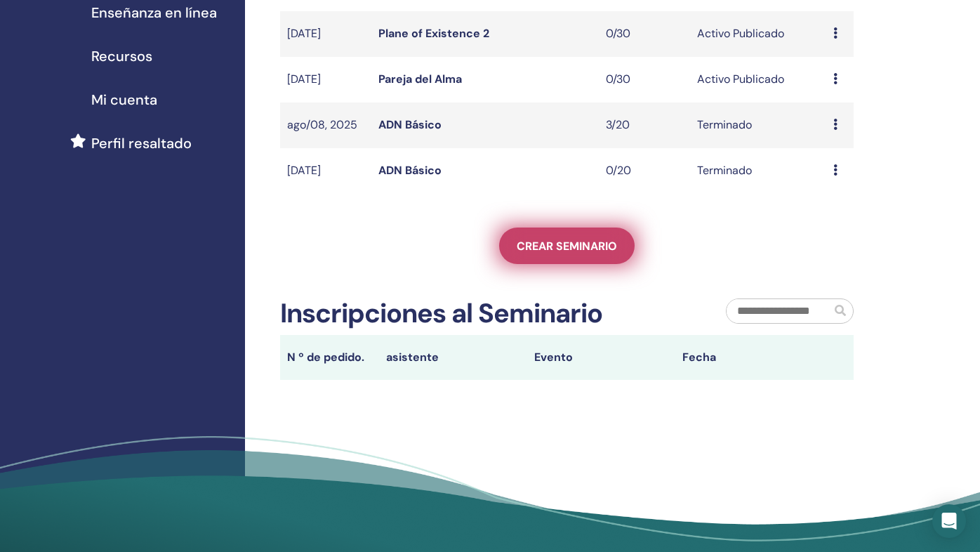 Image resolution: width=980 pixels, height=552 pixels. Describe the element at coordinates (601, 357) in the screenshot. I see `th: Evento` at that location.